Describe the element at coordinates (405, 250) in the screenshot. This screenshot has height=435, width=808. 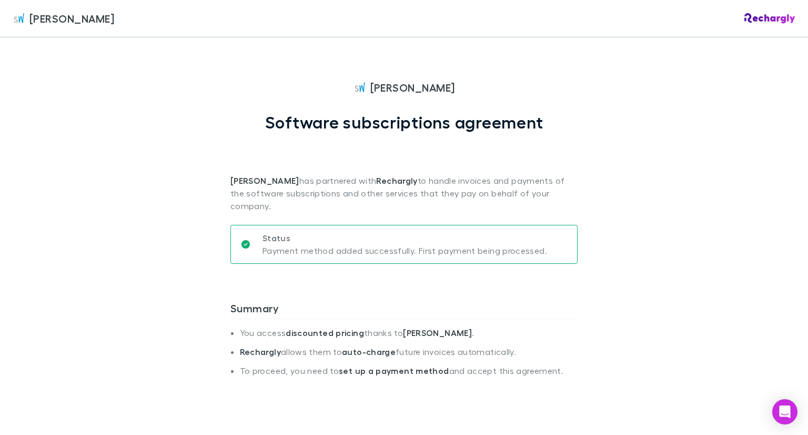
I see `p: Payment method added successfully. First payment being processed.` at that location.